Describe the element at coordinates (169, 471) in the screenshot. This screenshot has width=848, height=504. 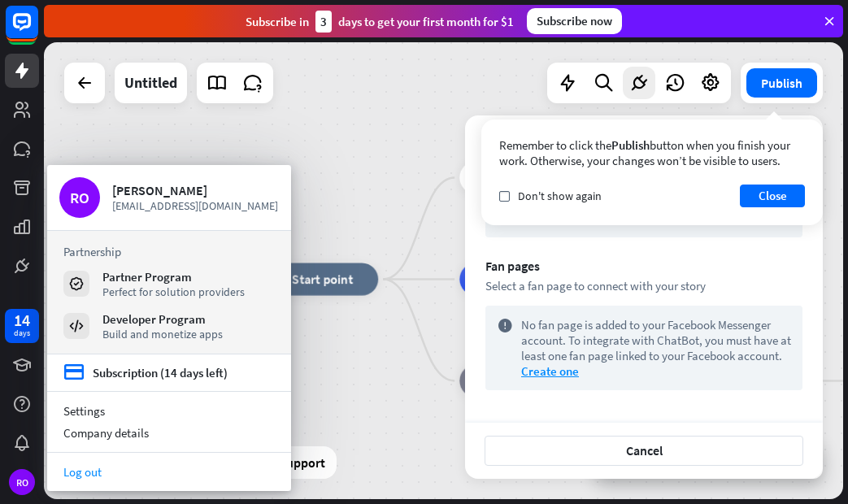
I see `a: Log out` at that location.